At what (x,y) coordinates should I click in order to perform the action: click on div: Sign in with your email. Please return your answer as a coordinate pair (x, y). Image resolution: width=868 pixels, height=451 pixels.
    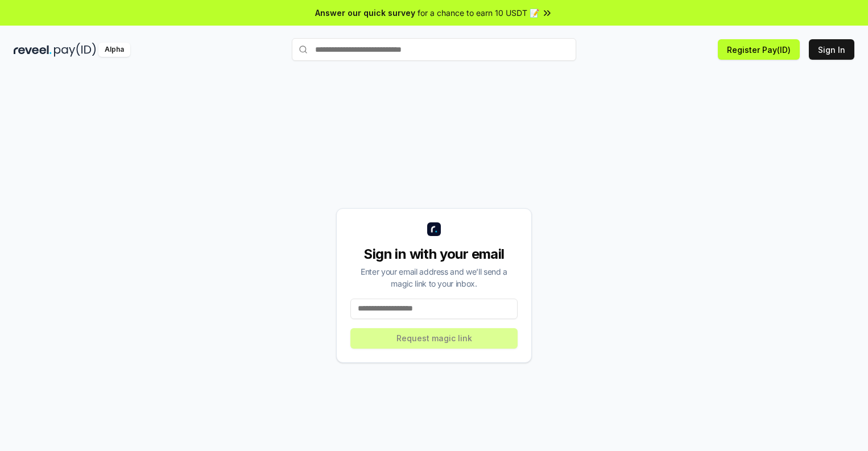
    Looking at the image, I should click on (434, 255).